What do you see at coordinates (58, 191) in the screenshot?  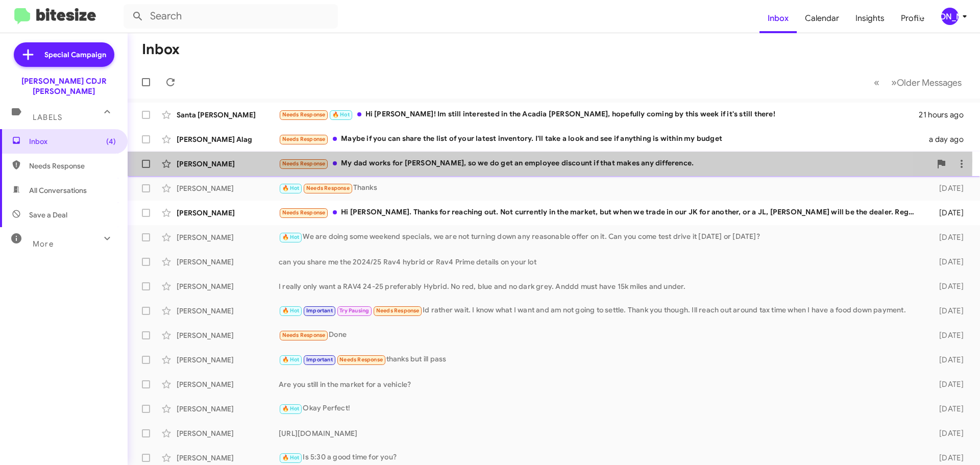 I see `span: All Conversations` at bounding box center [58, 191].